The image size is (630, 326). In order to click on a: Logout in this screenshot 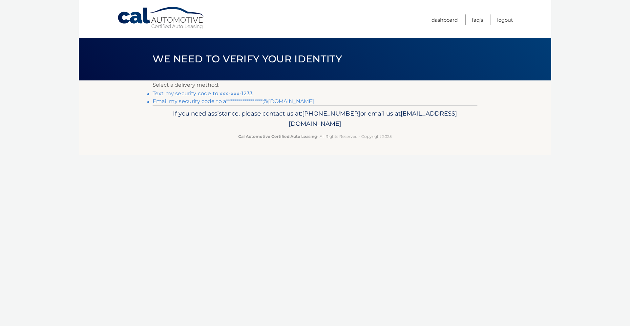, I will do `click(505, 20)`.